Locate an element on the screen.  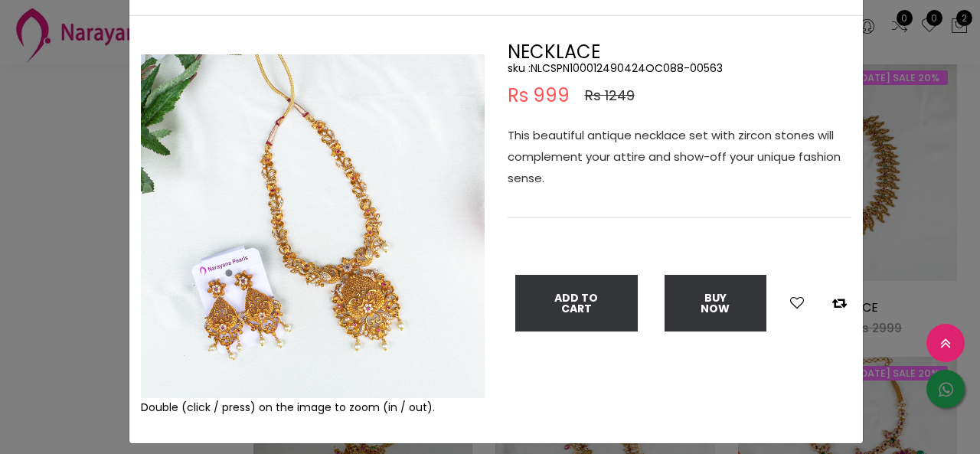
h5: sku : NLCSPN100012490424OC088-00563 is located at coordinates (679, 69).